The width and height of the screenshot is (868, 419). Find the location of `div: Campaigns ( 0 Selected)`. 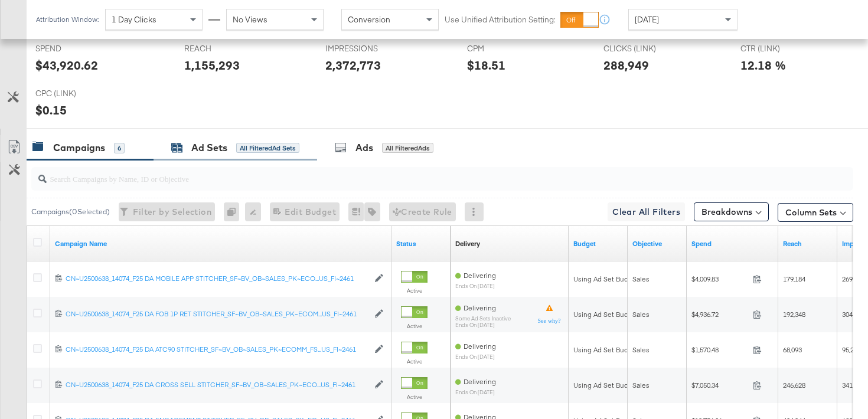

div: Campaigns ( 0 Selected) is located at coordinates (70, 212).